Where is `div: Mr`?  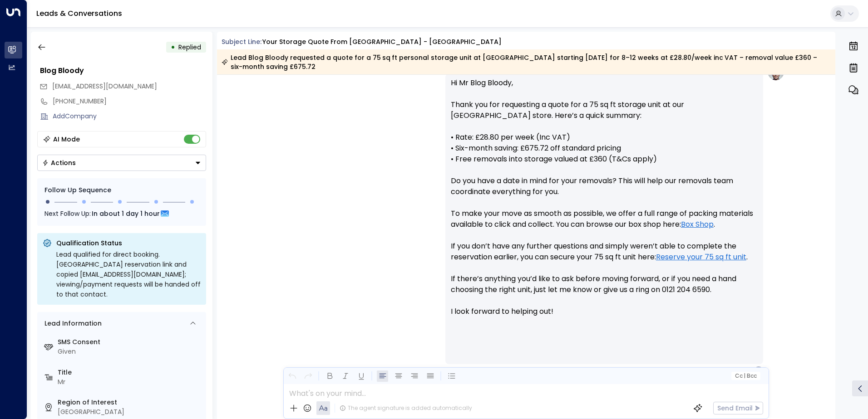 div: Mr is located at coordinates (130, 382).